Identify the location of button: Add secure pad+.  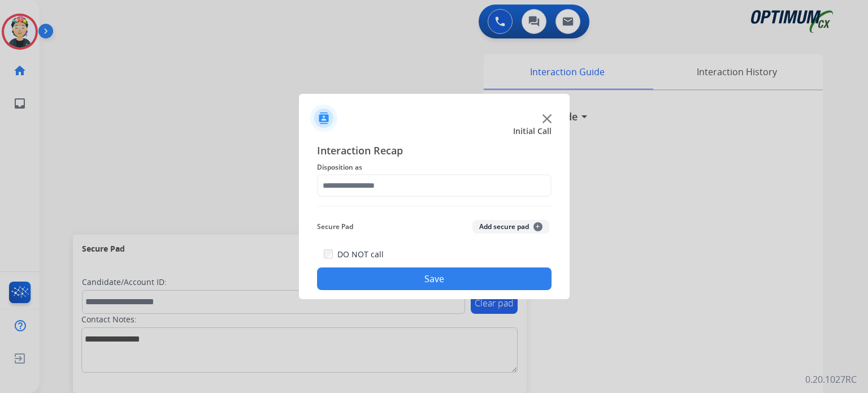
(511, 227).